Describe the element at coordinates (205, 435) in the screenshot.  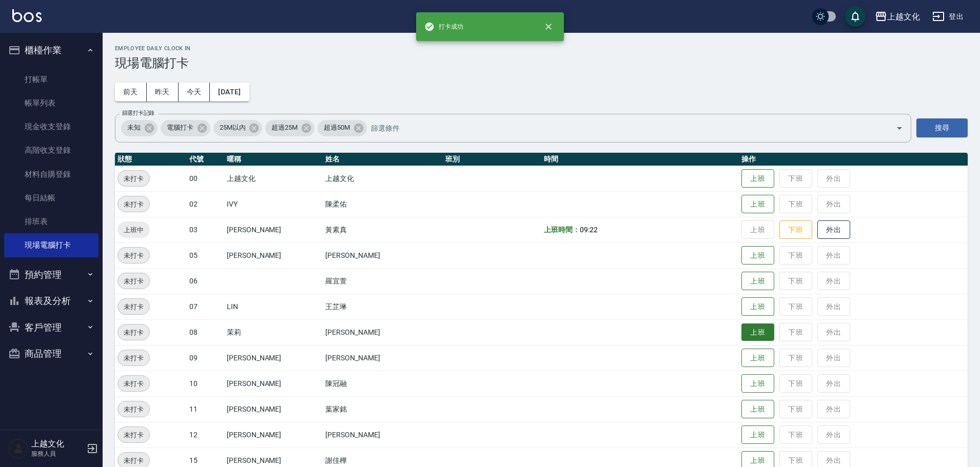
I see `td: 12` at that location.